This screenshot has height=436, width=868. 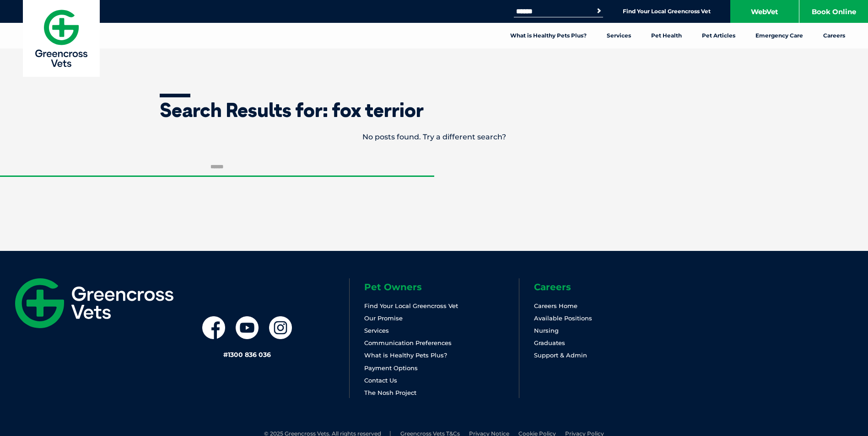 I want to click on a: Graduates, so click(x=550, y=343).